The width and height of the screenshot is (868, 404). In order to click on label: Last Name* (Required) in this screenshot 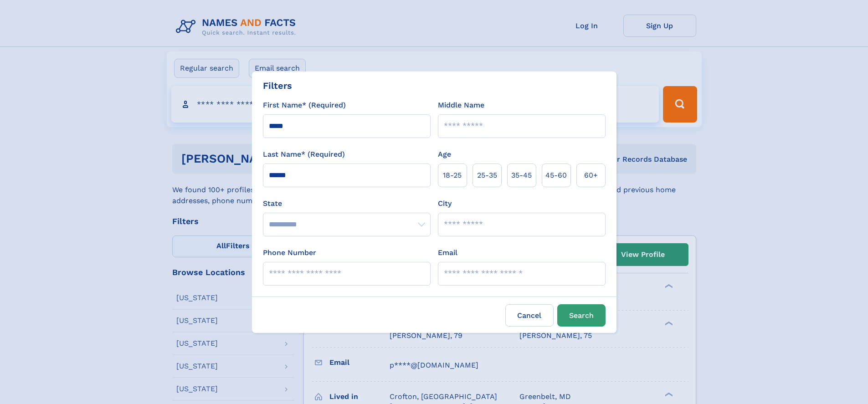, I will do `click(304, 155)`.